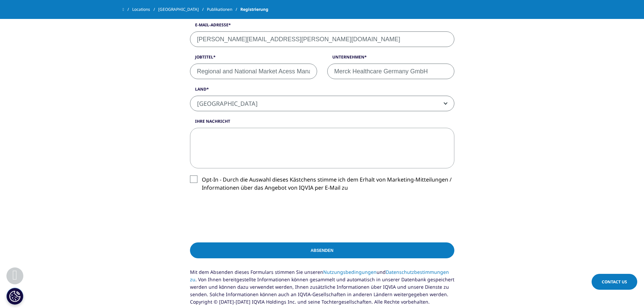 The image size is (644, 308). What do you see at coordinates (15, 296) in the screenshot?
I see `button: Cookie-Einstellungen` at bounding box center [15, 296].